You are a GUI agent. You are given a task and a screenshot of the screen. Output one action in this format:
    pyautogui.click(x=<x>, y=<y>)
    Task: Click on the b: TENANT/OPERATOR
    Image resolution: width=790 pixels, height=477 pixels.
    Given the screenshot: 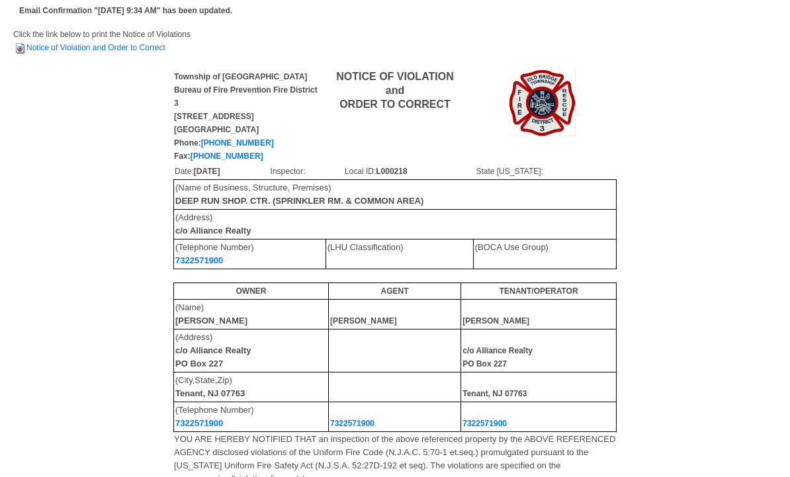 What is the action you would take?
    pyautogui.click(x=538, y=291)
    